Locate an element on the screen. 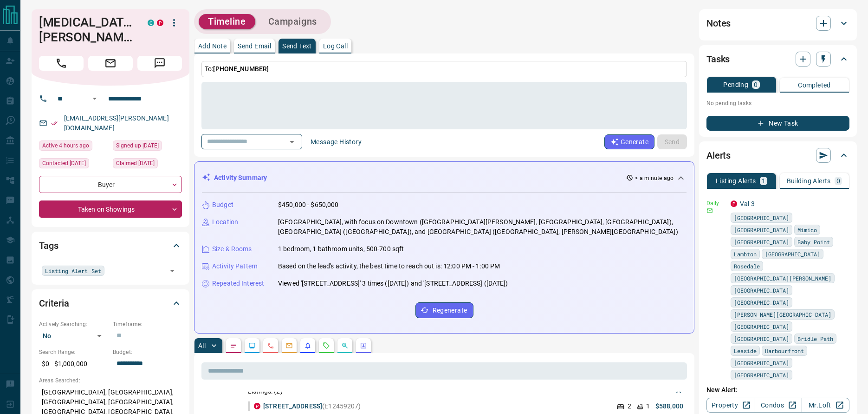 This screenshot has height=414, width=868. span: Baby Point is located at coordinates (814, 242).